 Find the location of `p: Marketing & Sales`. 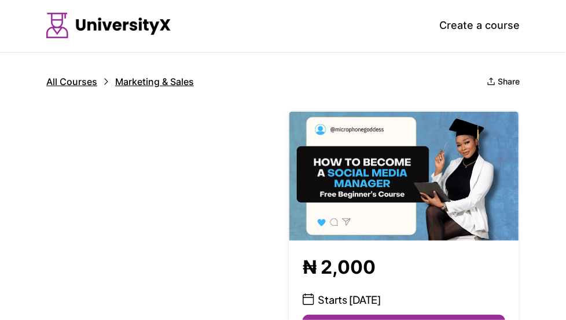

p: Marketing & Sales is located at coordinates (155, 82).